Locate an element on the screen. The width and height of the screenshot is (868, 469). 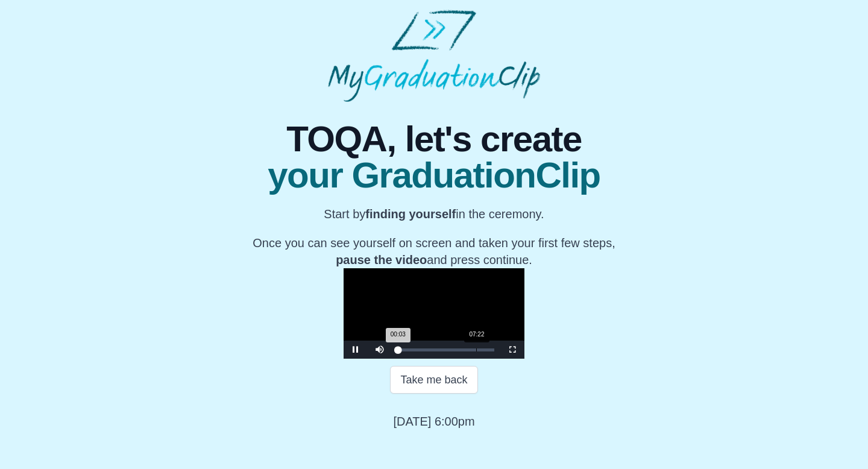
span: TOQA, let's create is located at coordinates (433, 139).